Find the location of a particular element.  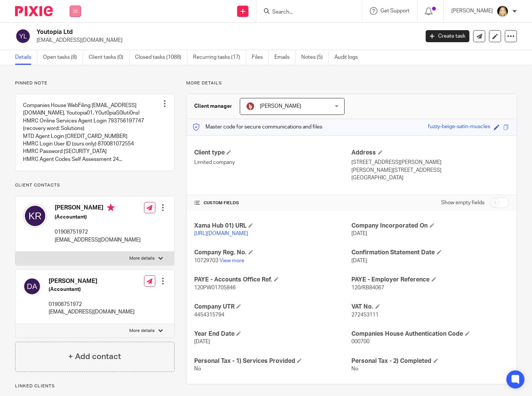

h3: Client manager is located at coordinates (213, 107).